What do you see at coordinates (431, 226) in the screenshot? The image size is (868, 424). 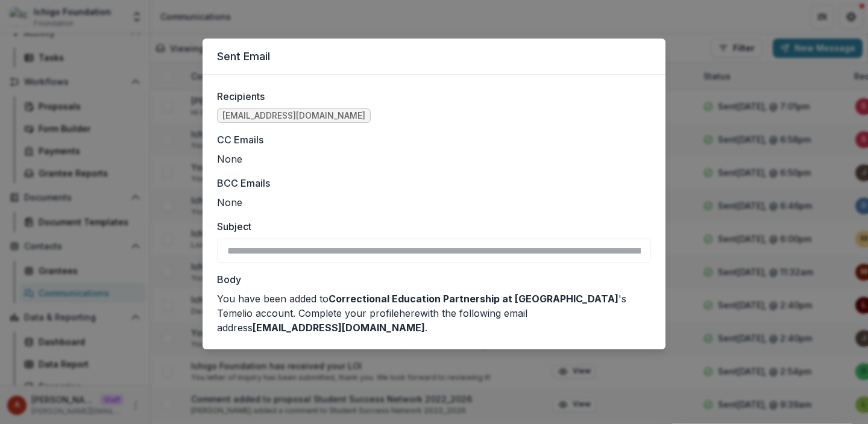 I see `label: Subject` at bounding box center [431, 226].